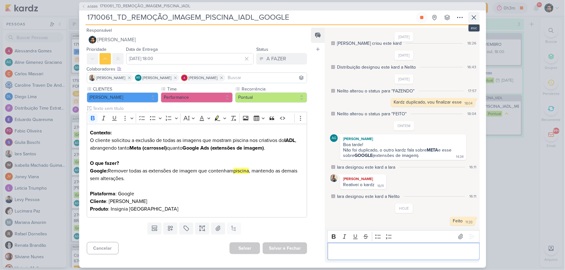 This screenshot has height=270, width=565. What do you see at coordinates (403, 145) in the screenshot?
I see `div: Boa tarde!` at bounding box center [403, 145].